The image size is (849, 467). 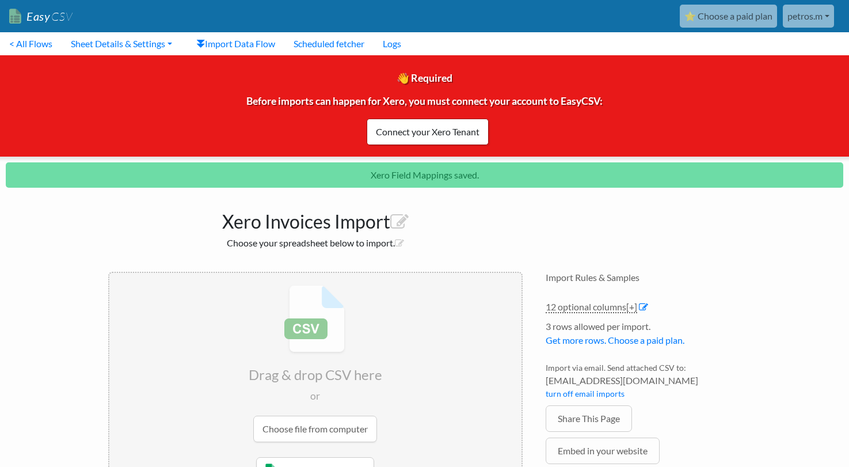 What do you see at coordinates (644, 383) in the screenshot?
I see `li: Import via email. Send attached CSV to:` at bounding box center [644, 383].